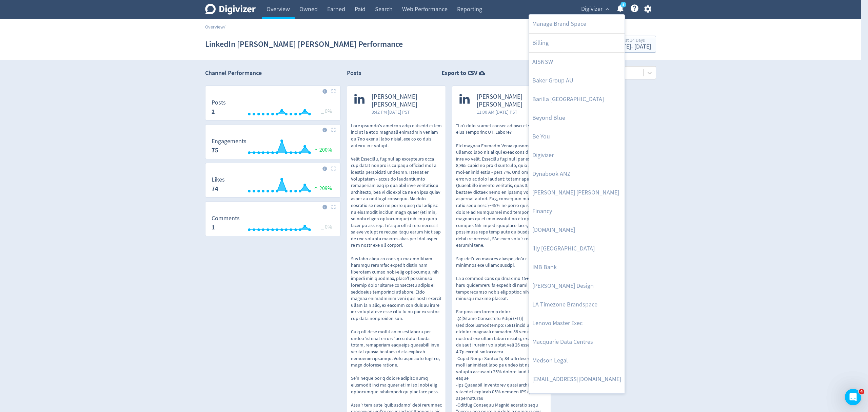 The image size is (868, 412). I want to click on a: Billing, so click(577, 43).